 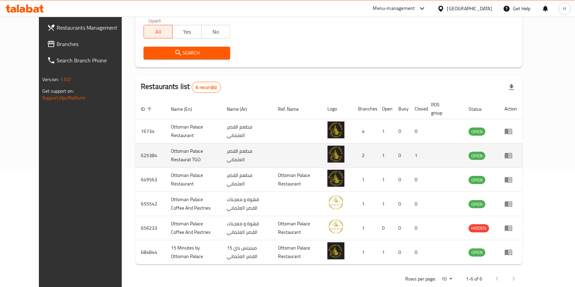 I want to click on span: Yes, so click(x=187, y=32).